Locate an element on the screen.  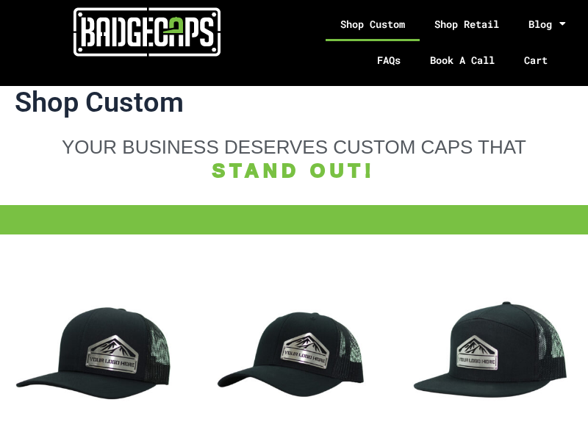
a: FAQs is located at coordinates (389, 60).